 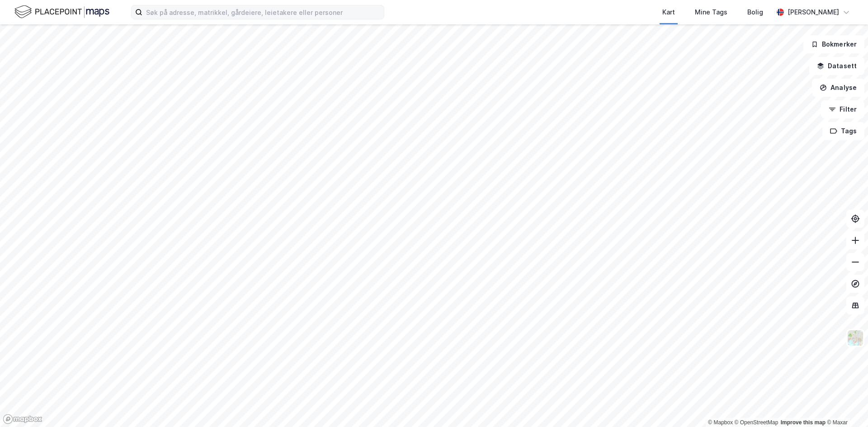 What do you see at coordinates (838, 87) in the screenshot?
I see `button: Analyse` at bounding box center [838, 87].